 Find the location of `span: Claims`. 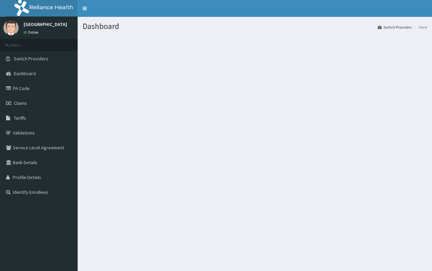

span: Claims is located at coordinates (20, 103).